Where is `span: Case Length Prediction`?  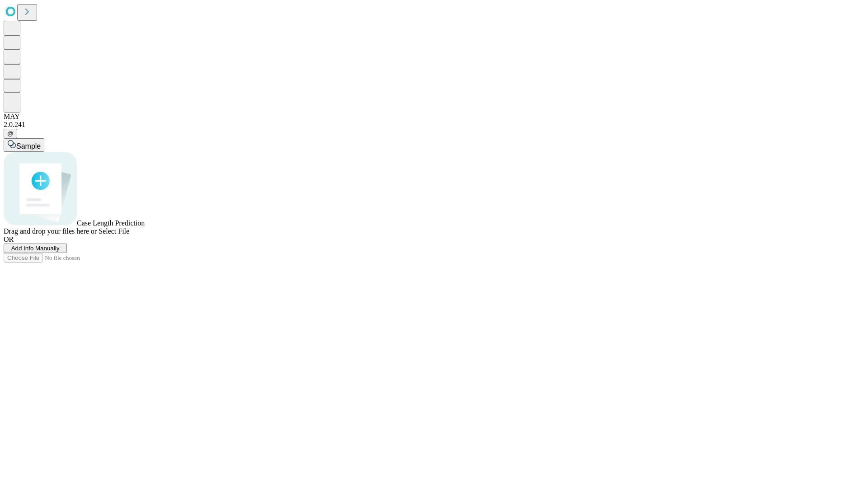
span: Case Length Prediction is located at coordinates (111, 223).